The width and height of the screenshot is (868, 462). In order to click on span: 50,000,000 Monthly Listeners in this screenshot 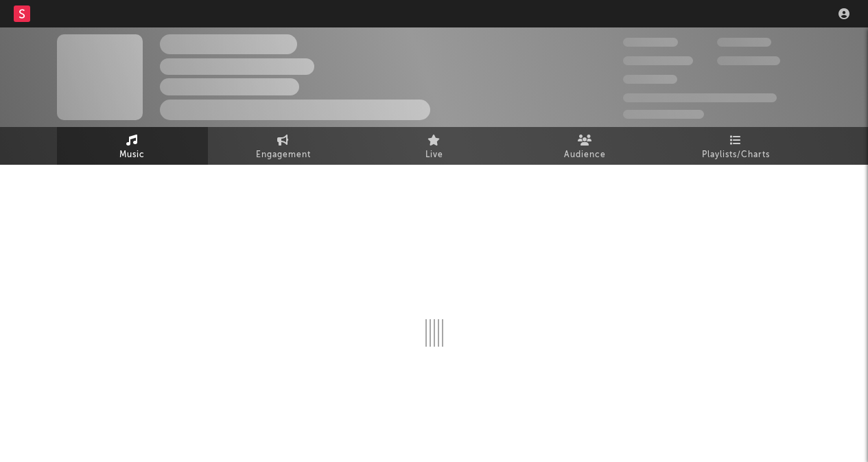, I will do `click(700, 98)`.